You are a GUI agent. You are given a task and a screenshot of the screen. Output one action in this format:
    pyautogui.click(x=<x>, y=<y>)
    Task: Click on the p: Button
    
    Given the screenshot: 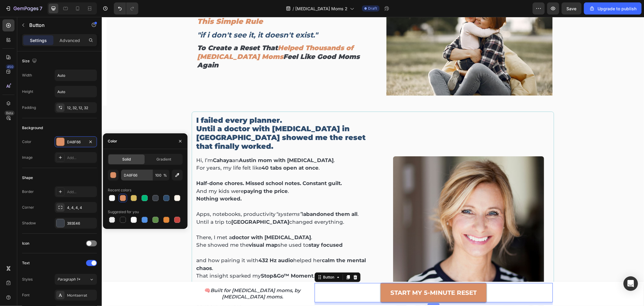 What is the action you would take?
    pyautogui.click(x=55, y=25)
    